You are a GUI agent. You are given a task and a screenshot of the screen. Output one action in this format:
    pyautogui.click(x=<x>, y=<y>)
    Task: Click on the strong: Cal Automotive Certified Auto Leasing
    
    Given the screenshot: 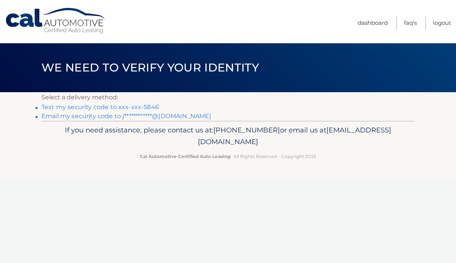 What is the action you would take?
    pyautogui.click(x=185, y=156)
    